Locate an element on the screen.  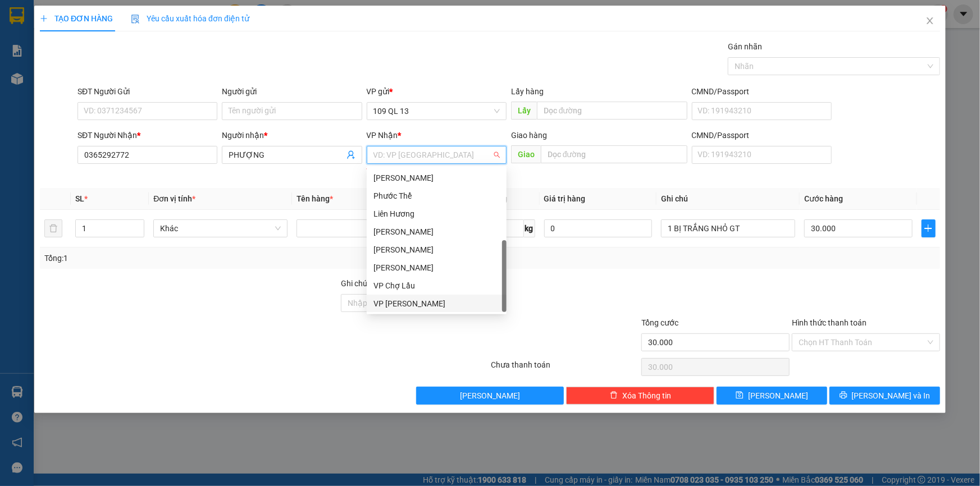
img: icon is located at coordinates (136, 19).